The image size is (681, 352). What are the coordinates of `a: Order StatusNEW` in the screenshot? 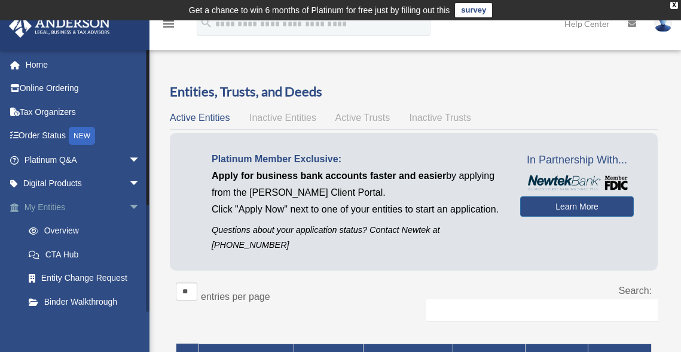 It's located at (83, 136).